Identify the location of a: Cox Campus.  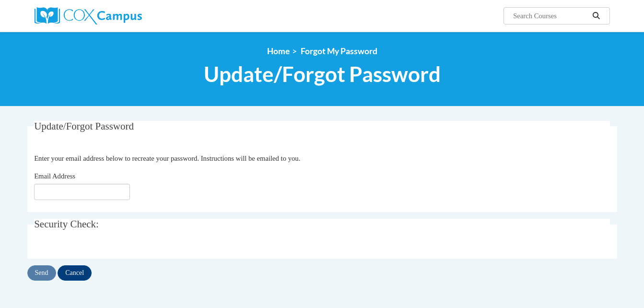
(125, 16).